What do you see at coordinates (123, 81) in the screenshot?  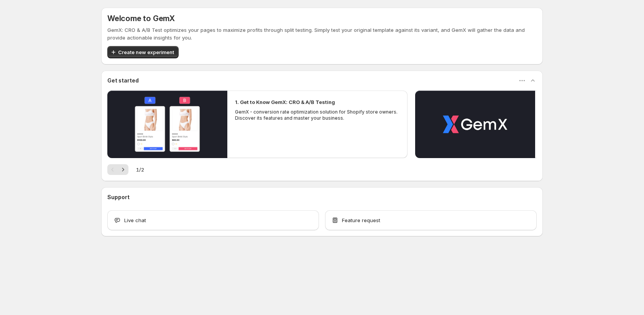 I see `h3: Get started` at bounding box center [123, 81].